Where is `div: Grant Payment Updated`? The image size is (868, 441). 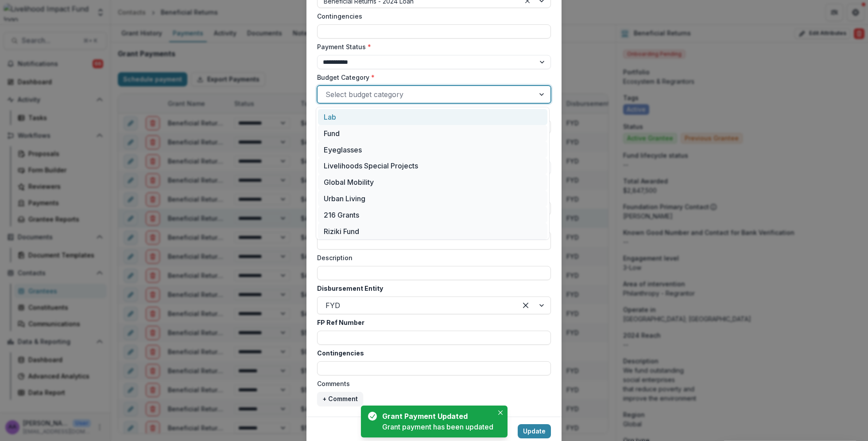 div: Grant Payment Updated is located at coordinates (436, 416).